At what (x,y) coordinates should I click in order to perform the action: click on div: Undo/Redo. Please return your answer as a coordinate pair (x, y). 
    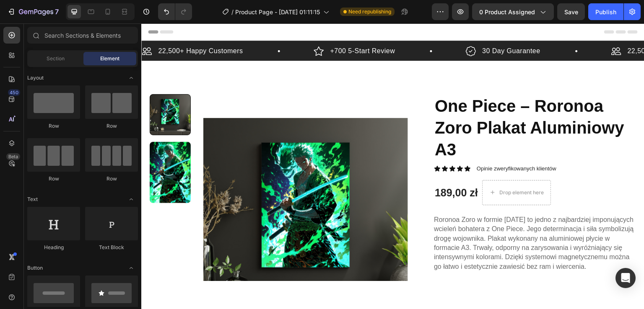
    Looking at the image, I should click on (175, 12).